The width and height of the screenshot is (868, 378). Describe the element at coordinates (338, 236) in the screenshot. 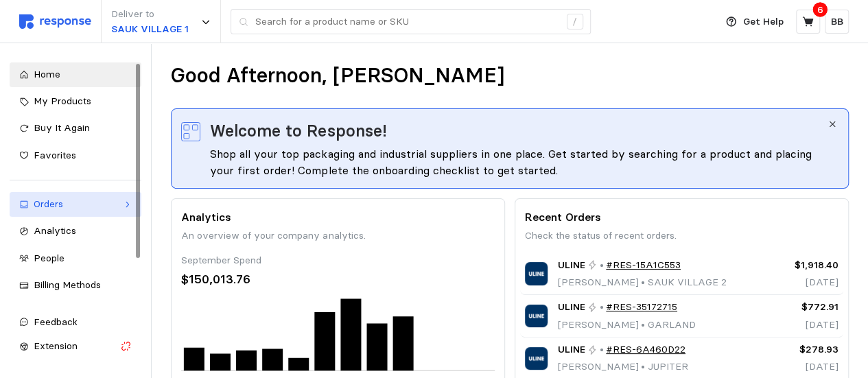

I see `p: An overview of your company analytics.` at that location.